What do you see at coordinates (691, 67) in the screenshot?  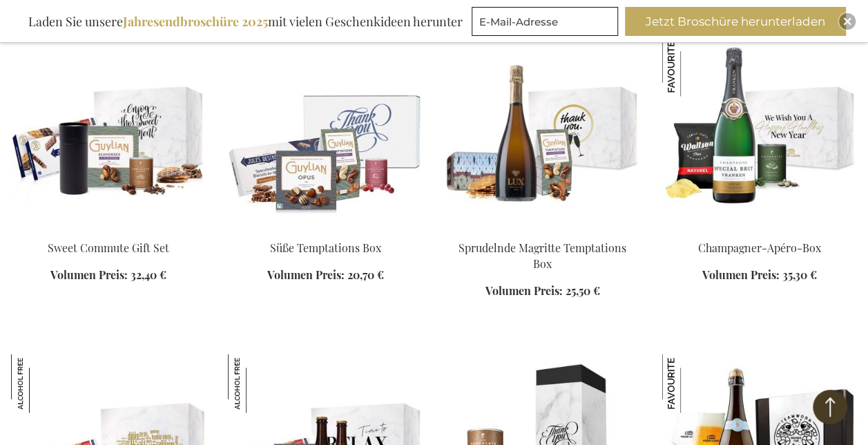 I see `img: Champagner-Apéro-Box` at bounding box center [691, 67].